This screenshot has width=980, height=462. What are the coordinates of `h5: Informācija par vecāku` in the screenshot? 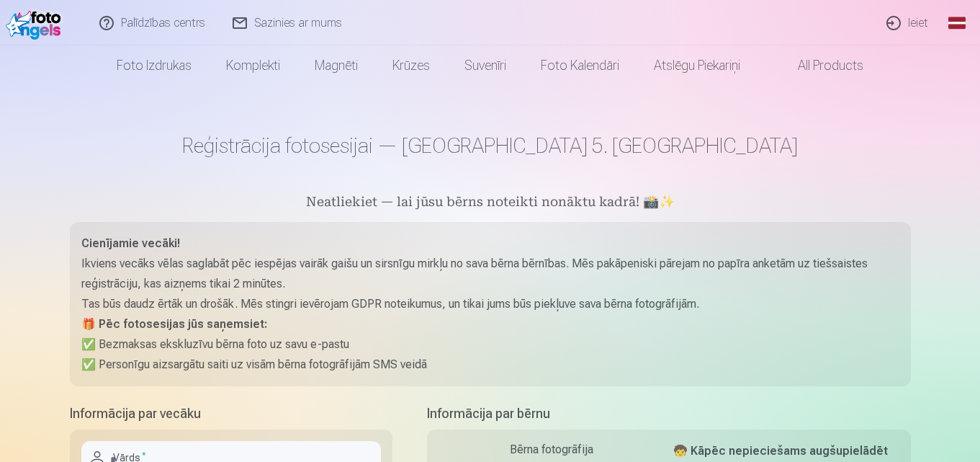 It's located at (231, 414).